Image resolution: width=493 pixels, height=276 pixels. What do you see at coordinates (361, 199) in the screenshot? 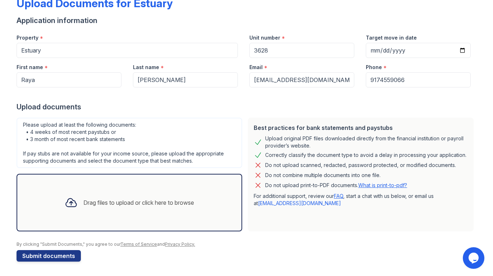
I see `p: For additional support, review our , start a chat with us below, or email us at` at bounding box center [361, 199].